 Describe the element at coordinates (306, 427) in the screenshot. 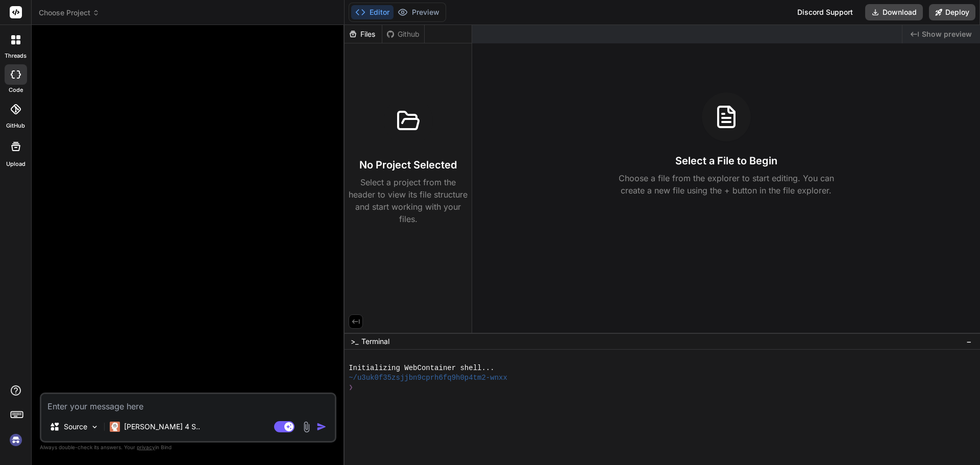

I see `img: attachment` at that location.